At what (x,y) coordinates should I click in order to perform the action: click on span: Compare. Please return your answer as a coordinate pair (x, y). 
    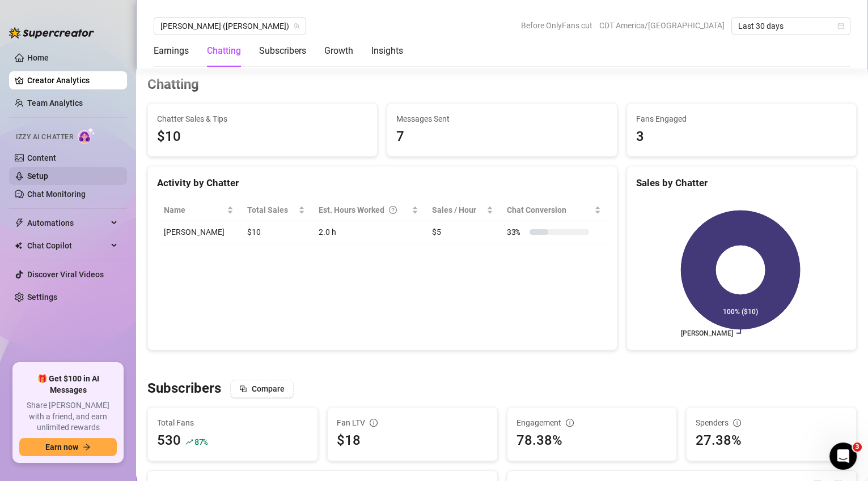
    Looking at the image, I should click on (268, 389).